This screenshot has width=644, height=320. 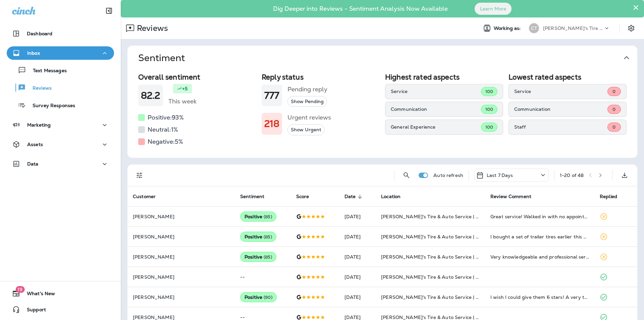 I want to click on span: 100, so click(x=489, y=91).